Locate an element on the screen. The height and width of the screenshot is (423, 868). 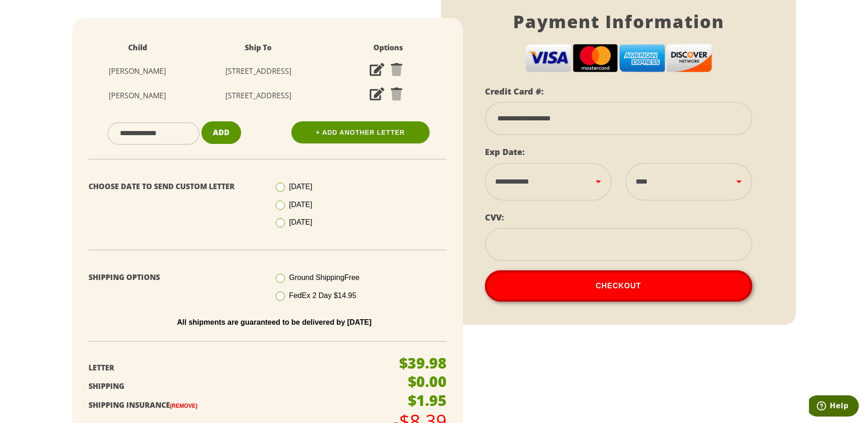
span: Help is located at coordinates (30, 11).